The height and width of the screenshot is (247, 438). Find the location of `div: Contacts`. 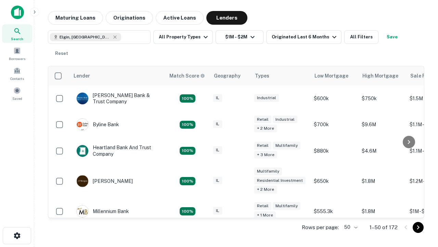

div: Contacts is located at coordinates (17, 73).